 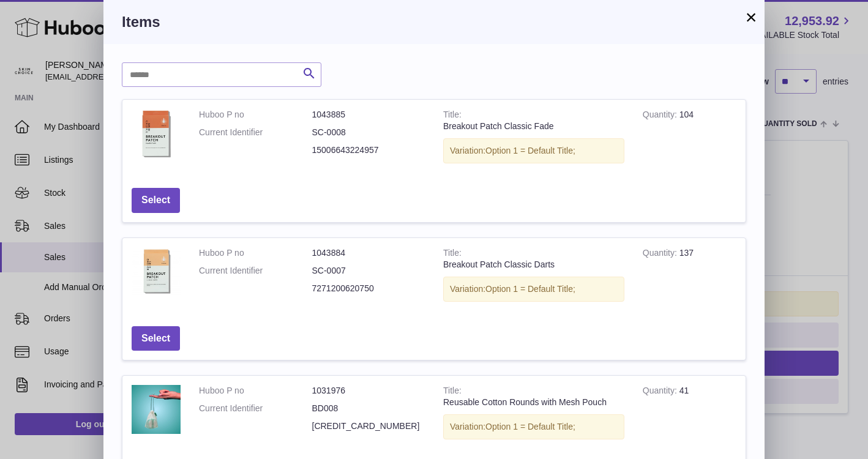 I want to click on dd: SC-0008, so click(x=368, y=132).